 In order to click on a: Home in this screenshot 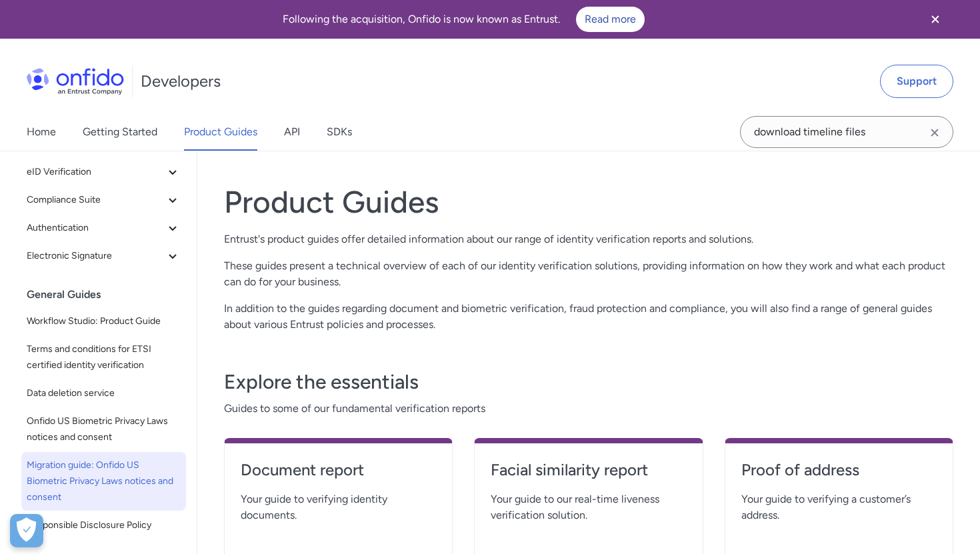, I will do `click(42, 132)`.